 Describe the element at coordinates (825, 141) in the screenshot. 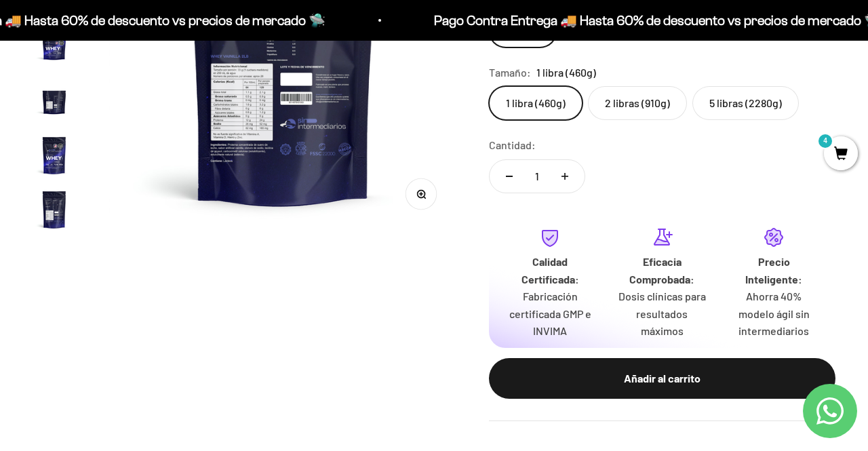

I see `mark: 4` at that location.